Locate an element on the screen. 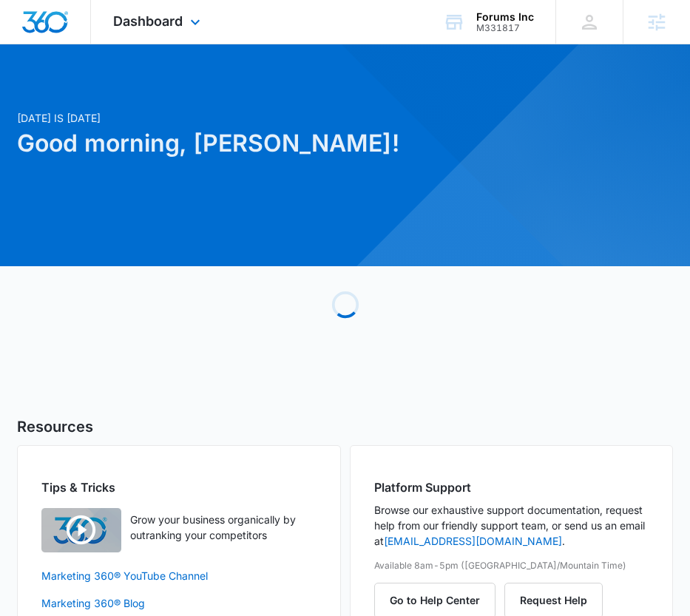  div: account id is located at coordinates (505, 28).